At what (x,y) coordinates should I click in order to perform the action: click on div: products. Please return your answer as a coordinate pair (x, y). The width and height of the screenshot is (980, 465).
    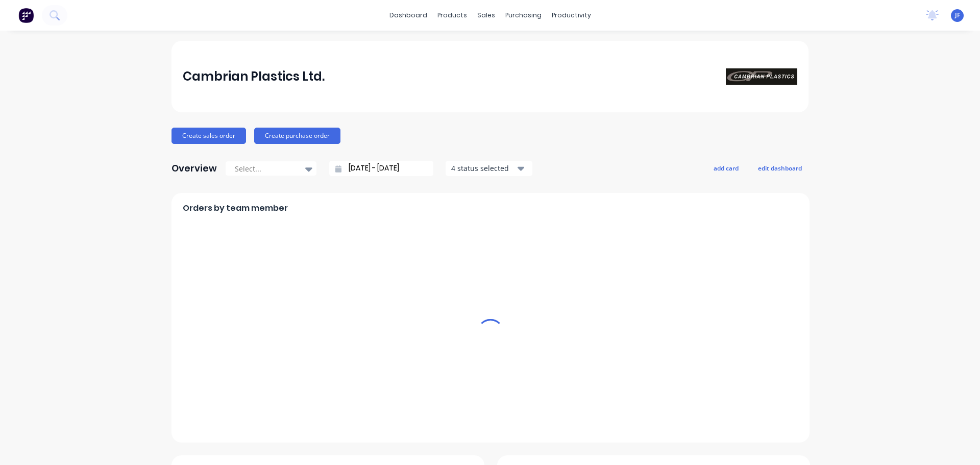
    Looking at the image, I should click on (452, 16).